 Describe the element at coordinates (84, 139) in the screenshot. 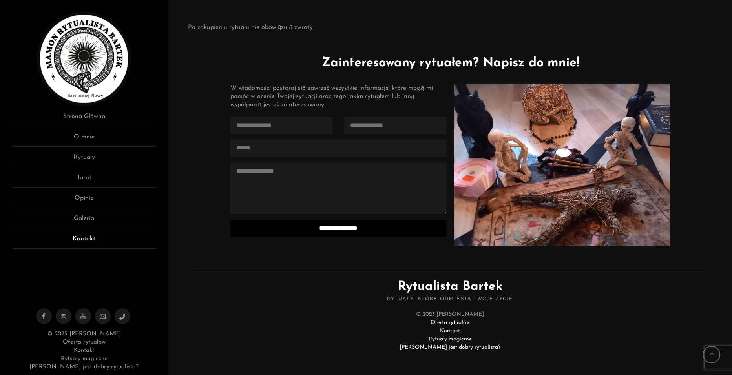

I see `a: O mnie` at that location.